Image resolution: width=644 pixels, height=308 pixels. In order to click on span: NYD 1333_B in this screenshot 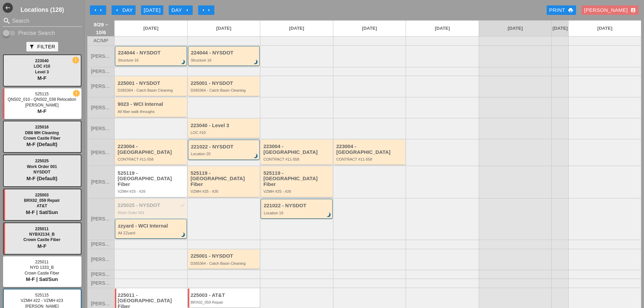, I will do `click(42, 268)`.